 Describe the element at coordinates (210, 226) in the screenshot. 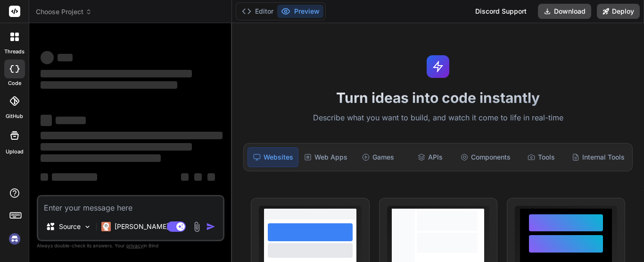

I see `img: icon` at that location.